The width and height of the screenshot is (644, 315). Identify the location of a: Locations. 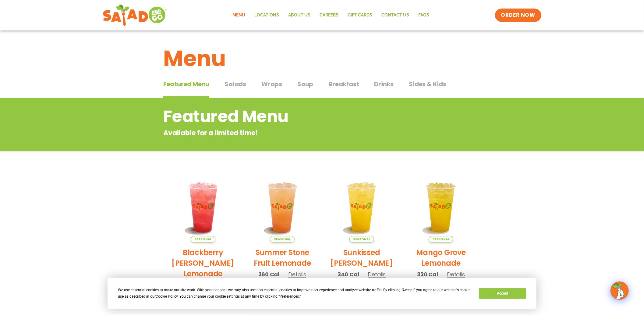
(267, 15).